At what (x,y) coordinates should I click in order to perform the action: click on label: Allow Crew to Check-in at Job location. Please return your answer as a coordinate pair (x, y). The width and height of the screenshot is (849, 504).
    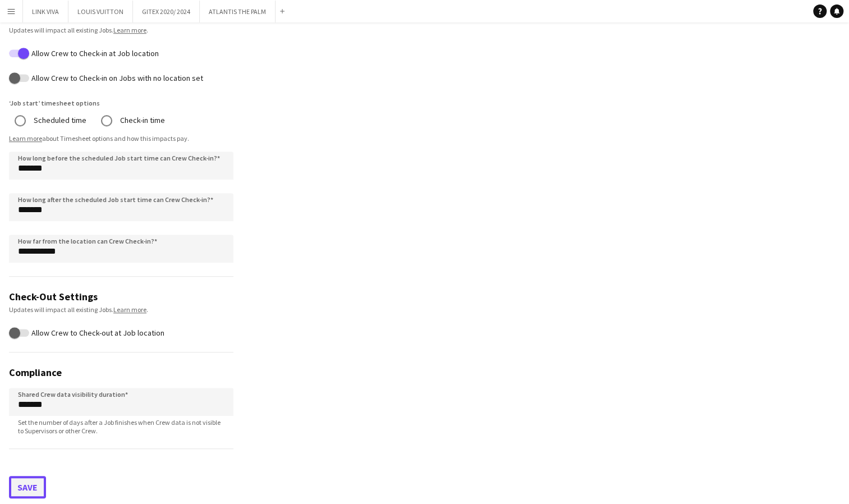
    Looking at the image, I should click on (94, 53).